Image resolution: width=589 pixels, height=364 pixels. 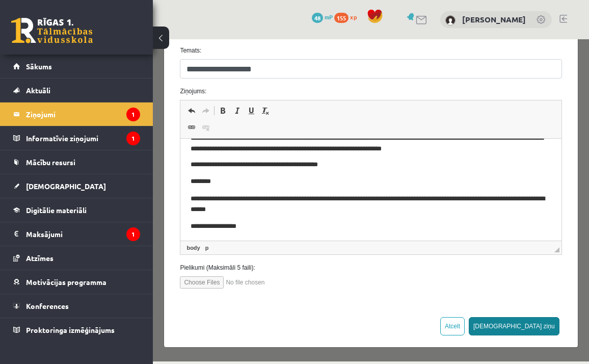 What do you see at coordinates (218, 229) in the screenshot?
I see `label: Pielikumi (Maksimāli 5 faili):` at bounding box center [218, 229].